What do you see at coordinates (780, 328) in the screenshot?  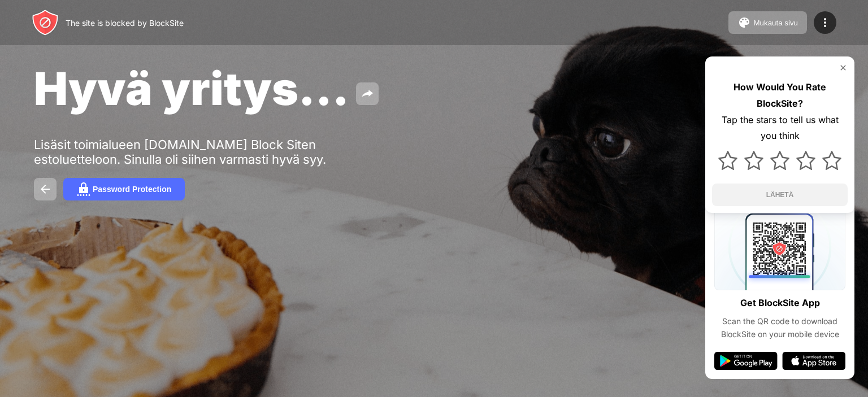 I see `div: Scan the QR code to download BlockSite on your mobile device` at bounding box center [780, 328].